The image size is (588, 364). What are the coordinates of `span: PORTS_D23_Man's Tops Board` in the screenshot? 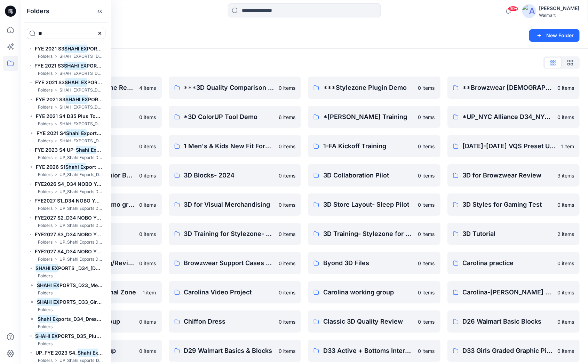 It's located at (125, 82).